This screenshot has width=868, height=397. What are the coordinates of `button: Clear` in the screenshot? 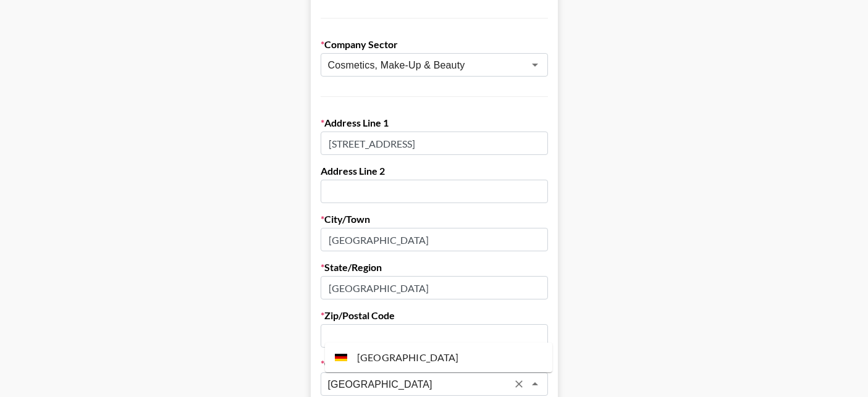 It's located at (519, 384).